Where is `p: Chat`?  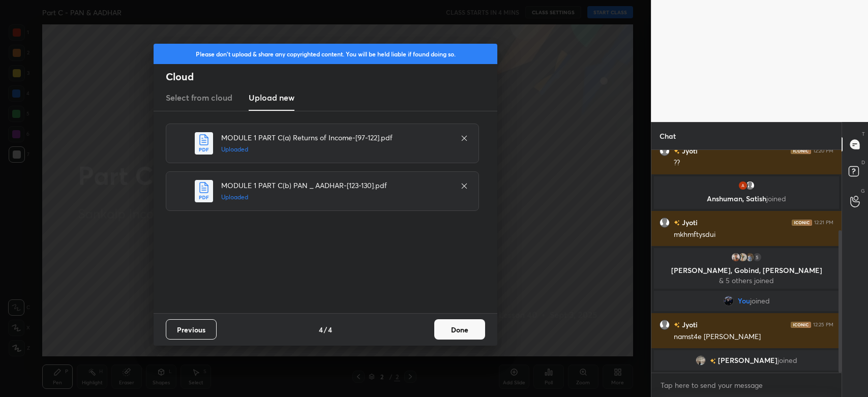
p: Chat is located at coordinates (668, 136).